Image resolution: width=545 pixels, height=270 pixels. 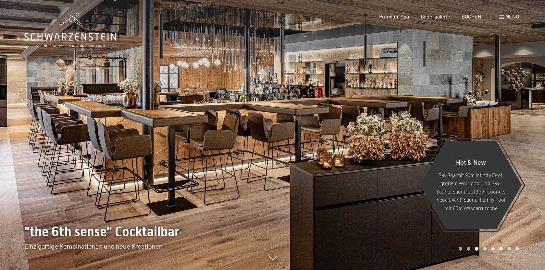 What do you see at coordinates (435, 16) in the screenshot?
I see `span: Bildergalerie` at bounding box center [435, 16].